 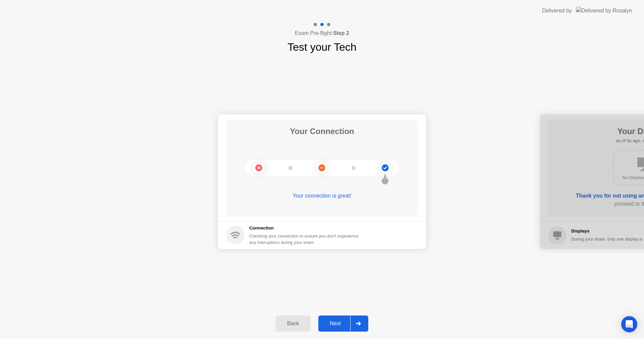 I want to click on button: Back, so click(x=293, y=324).